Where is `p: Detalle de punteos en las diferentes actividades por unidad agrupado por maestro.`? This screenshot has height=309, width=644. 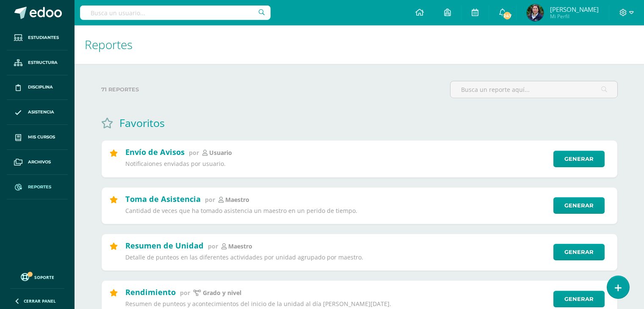
p: Detalle de punteos en las diferentes actividades por unidad agrupado por maestro. is located at coordinates (337, 258).